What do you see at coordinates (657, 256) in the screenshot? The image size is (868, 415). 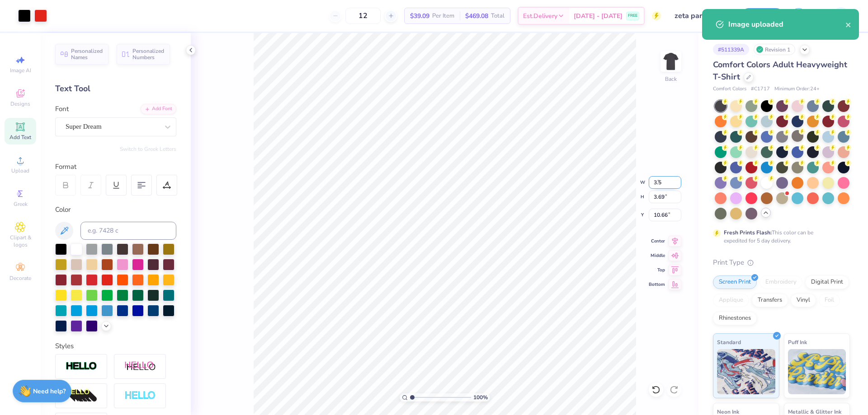 I see `span: Middle` at bounding box center [657, 256].